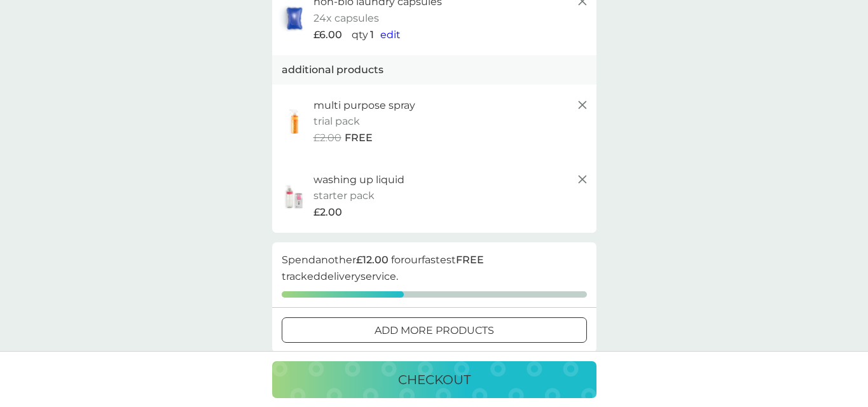 This screenshot has width=868, height=407. What do you see at coordinates (470, 260) in the screenshot?
I see `strong: FREE` at bounding box center [470, 260].